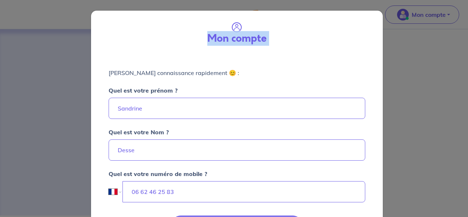 This screenshot has height=217, width=468. I want to click on strong: Quel est votre numéro de mobile ?, so click(158, 174).